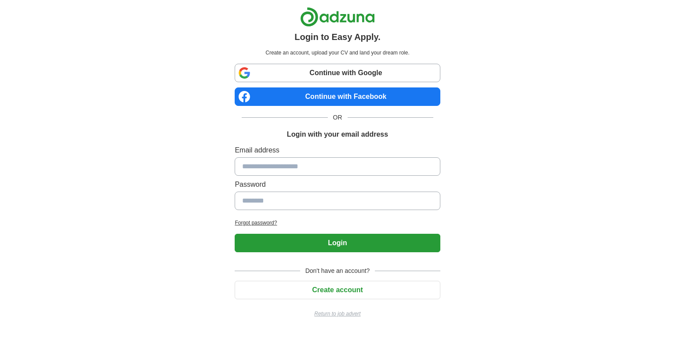  Describe the element at coordinates (338, 117) in the screenshot. I see `span: OR` at that location.